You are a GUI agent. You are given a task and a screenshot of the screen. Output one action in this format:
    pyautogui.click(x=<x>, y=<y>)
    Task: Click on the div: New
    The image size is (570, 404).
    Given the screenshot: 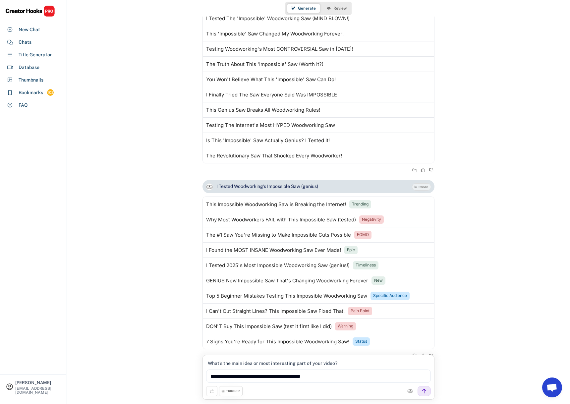 What is the action you would take?
    pyautogui.click(x=378, y=280)
    